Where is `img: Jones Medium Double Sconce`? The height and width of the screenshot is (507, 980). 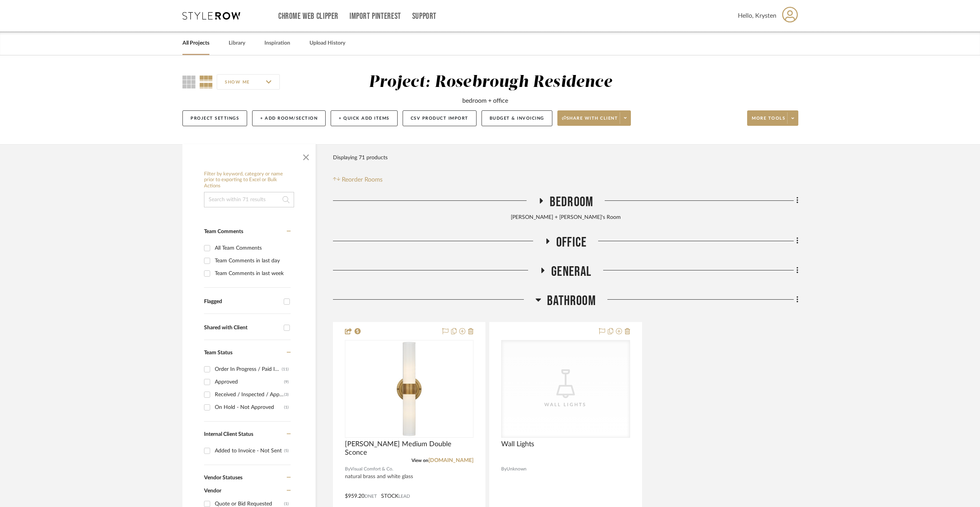
img: Jones Medium Double Sconce is located at coordinates (409, 389).